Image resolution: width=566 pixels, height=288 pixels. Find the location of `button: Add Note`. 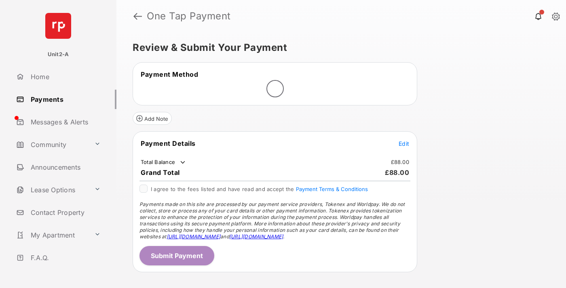

button: Add Note is located at coordinates (152, 119).